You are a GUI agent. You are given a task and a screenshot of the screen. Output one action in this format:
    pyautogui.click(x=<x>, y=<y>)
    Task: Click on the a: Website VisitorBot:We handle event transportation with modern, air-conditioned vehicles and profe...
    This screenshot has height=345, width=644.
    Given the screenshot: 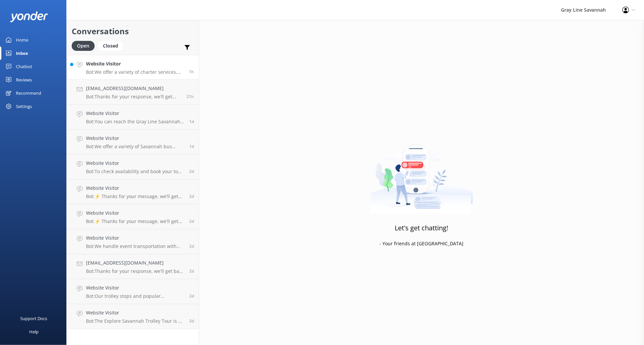 What is the action you would take?
    pyautogui.click(x=133, y=242)
    